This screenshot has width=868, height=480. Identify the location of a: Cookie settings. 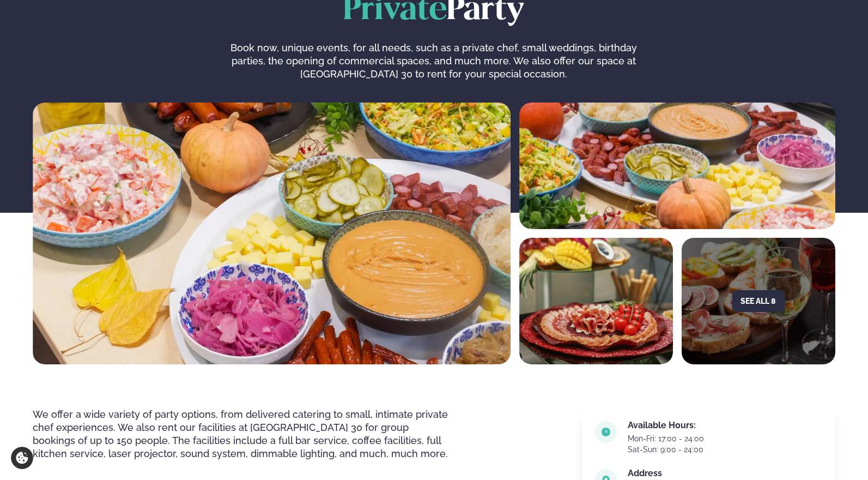
(22, 457).